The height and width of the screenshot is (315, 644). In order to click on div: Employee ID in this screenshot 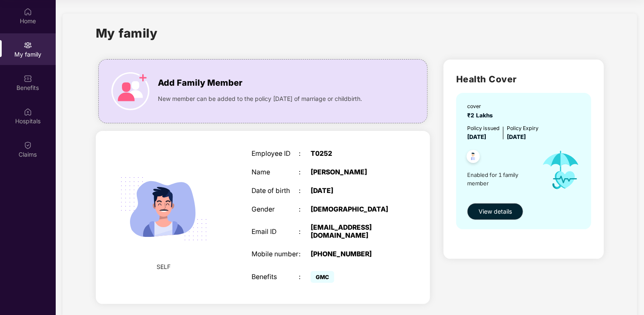, I will do `click(275, 154)`.